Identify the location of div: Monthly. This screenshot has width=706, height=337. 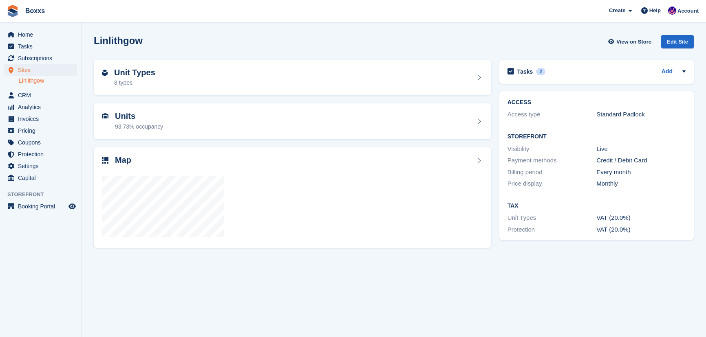
(640, 184).